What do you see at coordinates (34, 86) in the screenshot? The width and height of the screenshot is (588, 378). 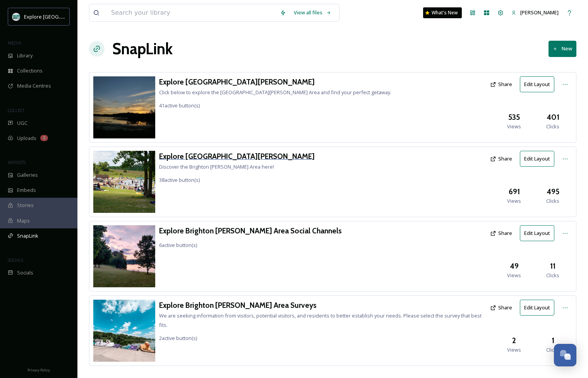 I see `span: Media Centres` at bounding box center [34, 86].